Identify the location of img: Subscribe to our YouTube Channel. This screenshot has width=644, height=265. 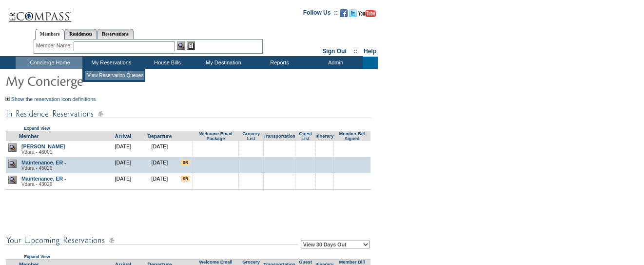
(367, 13).